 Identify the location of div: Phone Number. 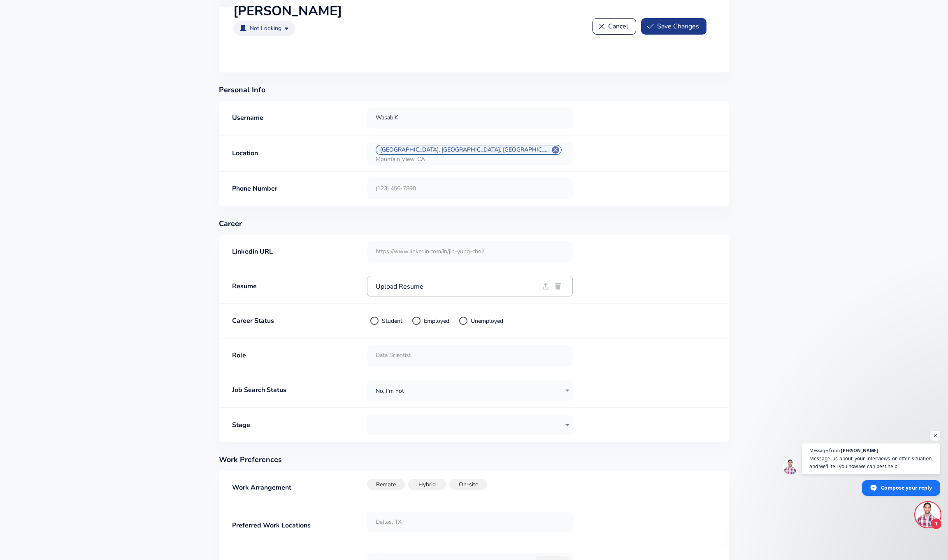
(255, 188).